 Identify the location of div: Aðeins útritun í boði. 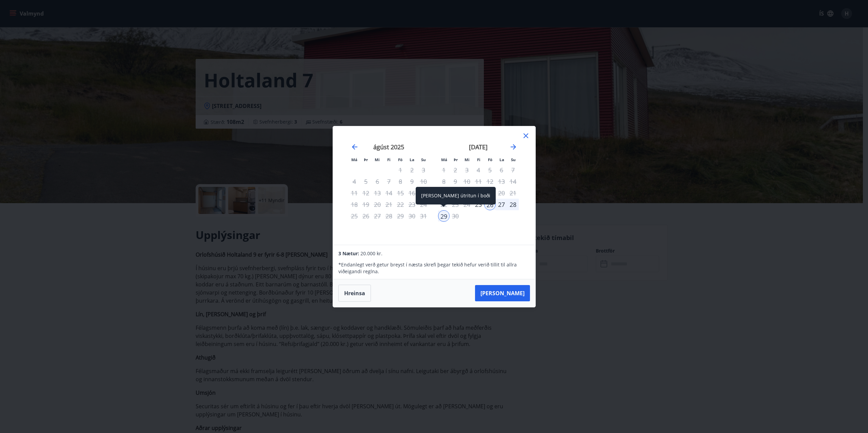
(444, 216).